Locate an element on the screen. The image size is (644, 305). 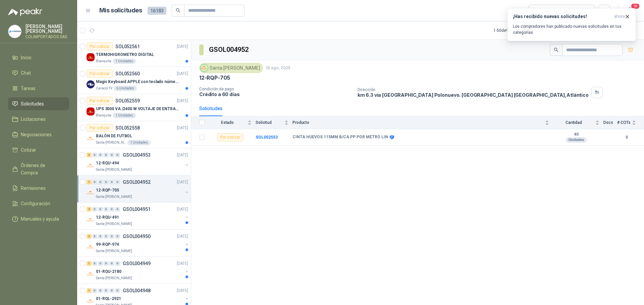
p: 99-RQP-974 is located at coordinates (107, 245).